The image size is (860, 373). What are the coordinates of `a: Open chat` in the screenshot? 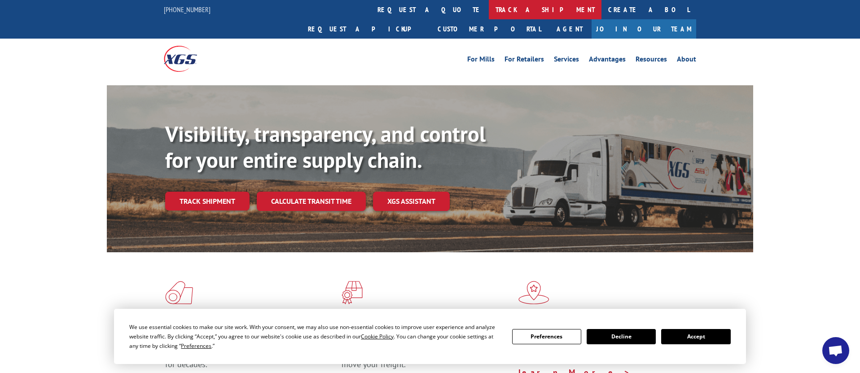 It's located at (836, 351).